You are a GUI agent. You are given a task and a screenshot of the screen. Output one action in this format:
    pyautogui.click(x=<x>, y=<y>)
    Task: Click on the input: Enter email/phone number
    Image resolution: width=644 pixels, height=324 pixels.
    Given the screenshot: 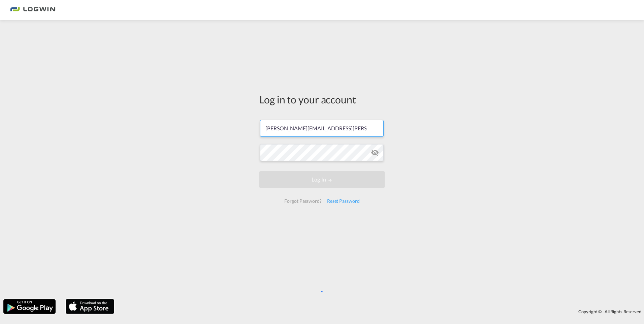 What is the action you would take?
    pyautogui.click(x=321, y=128)
    